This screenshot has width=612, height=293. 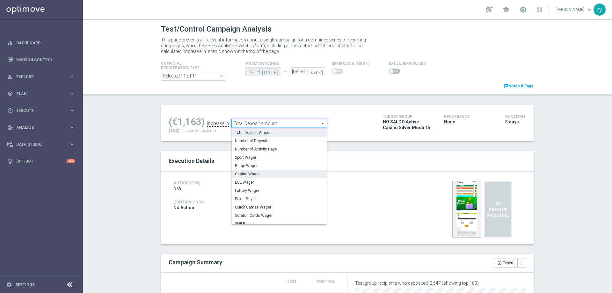 What do you see at coordinates (41, 60) in the screenshot?
I see `button: Mission Control` at bounding box center [41, 60].